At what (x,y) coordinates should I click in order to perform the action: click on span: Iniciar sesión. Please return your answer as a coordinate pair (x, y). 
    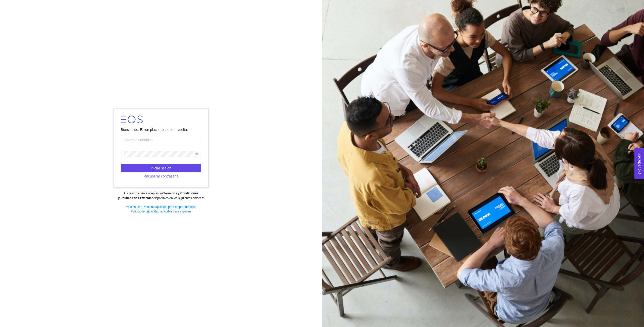
    Looking at the image, I should click on (161, 168).